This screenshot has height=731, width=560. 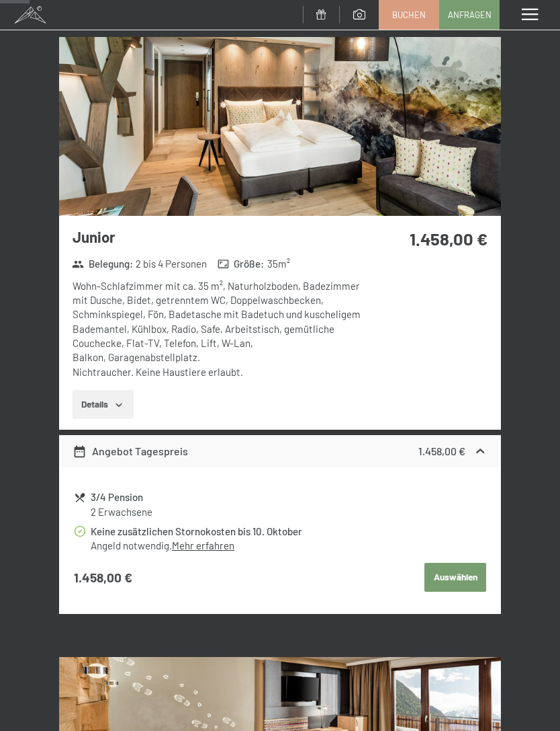 What do you see at coordinates (469, 15) in the screenshot?
I see `a: Anfragen` at bounding box center [469, 15].